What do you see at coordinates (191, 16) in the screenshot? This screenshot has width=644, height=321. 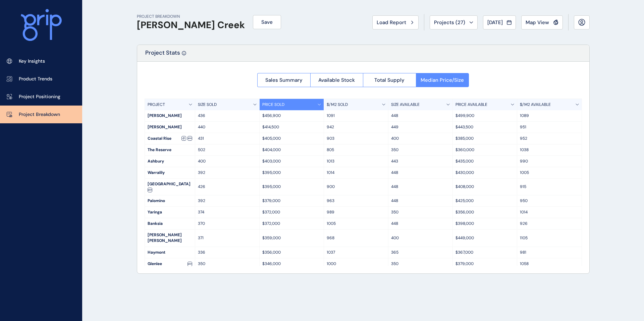 I see `p: PROJECT BREAKDOWN` at bounding box center [191, 16].